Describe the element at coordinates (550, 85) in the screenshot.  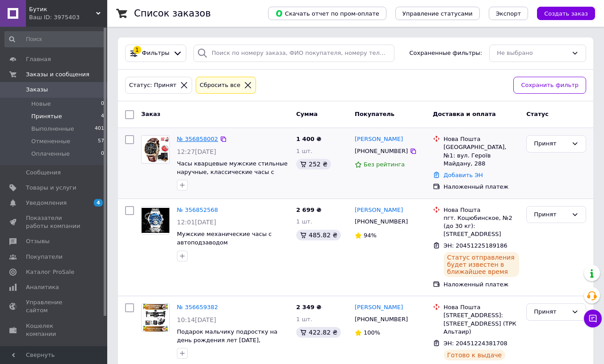
I see `span: Сохранить фильтр` at that location.